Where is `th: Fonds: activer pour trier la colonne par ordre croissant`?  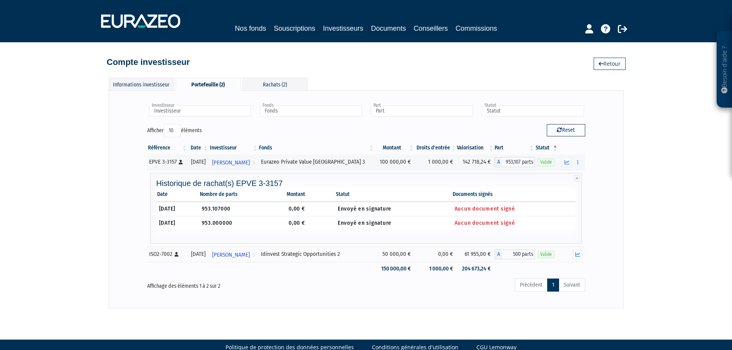 th: Fonds: activer pour trier la colonne par ordre croissant is located at coordinates (316, 148).